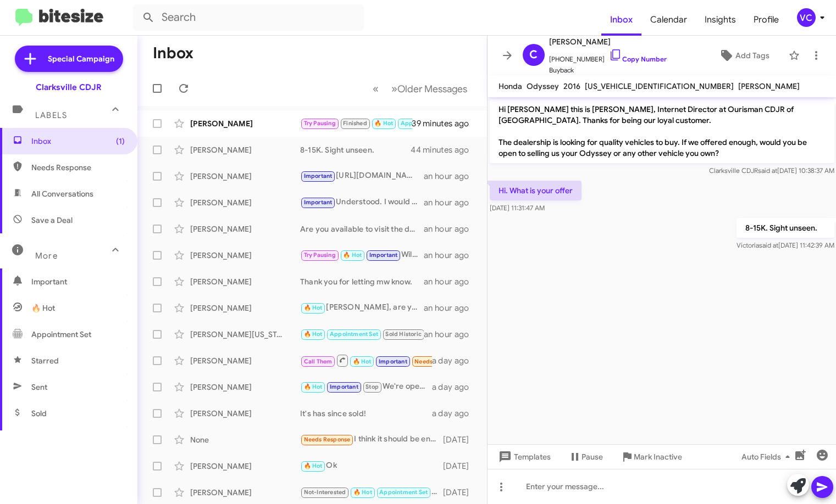  I want to click on span: Profile, so click(766, 20).